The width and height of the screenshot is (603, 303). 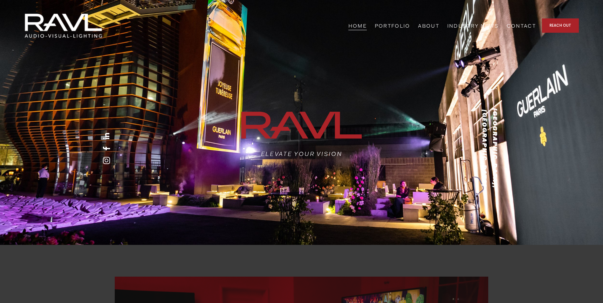 What do you see at coordinates (106, 136) in the screenshot?
I see `a: LinkedIn` at bounding box center [106, 136].